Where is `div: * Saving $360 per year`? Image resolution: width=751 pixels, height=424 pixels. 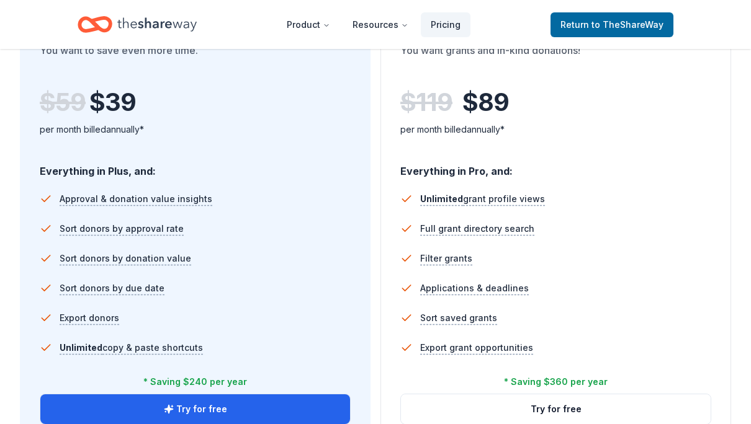 div: * Saving $360 per year is located at coordinates (555, 382).